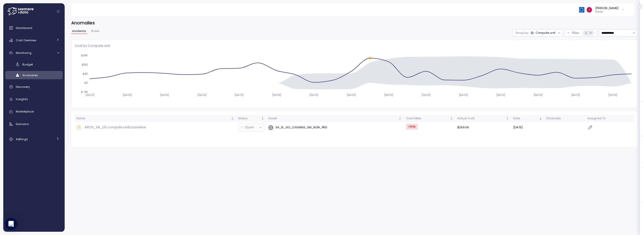 This screenshot has width=644, height=235. Describe the element at coordinates (575, 33) in the screenshot. I see `p: Filter` at that location.